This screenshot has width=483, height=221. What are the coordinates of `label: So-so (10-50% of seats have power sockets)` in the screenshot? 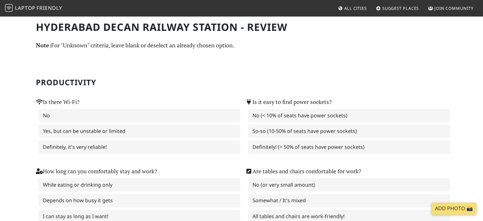 It's located at (349, 131).